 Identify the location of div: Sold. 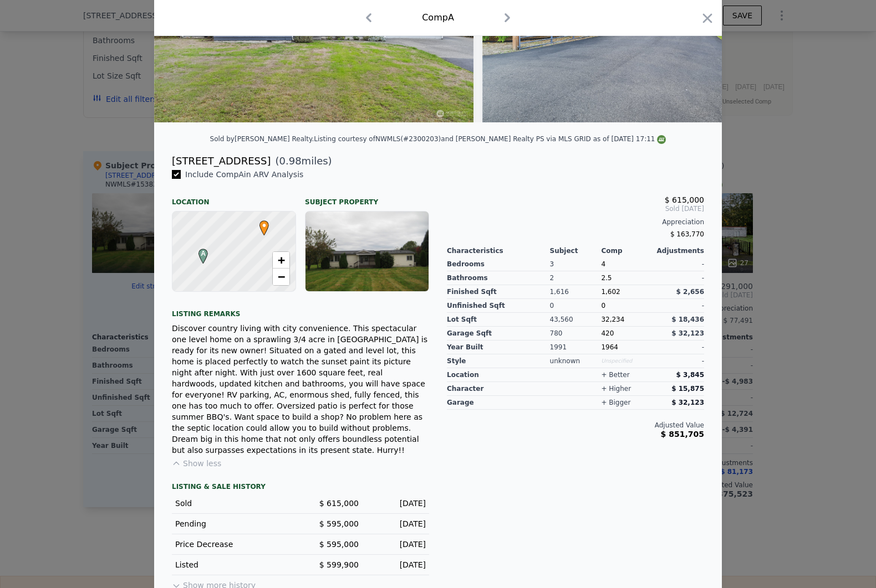
(233, 503).